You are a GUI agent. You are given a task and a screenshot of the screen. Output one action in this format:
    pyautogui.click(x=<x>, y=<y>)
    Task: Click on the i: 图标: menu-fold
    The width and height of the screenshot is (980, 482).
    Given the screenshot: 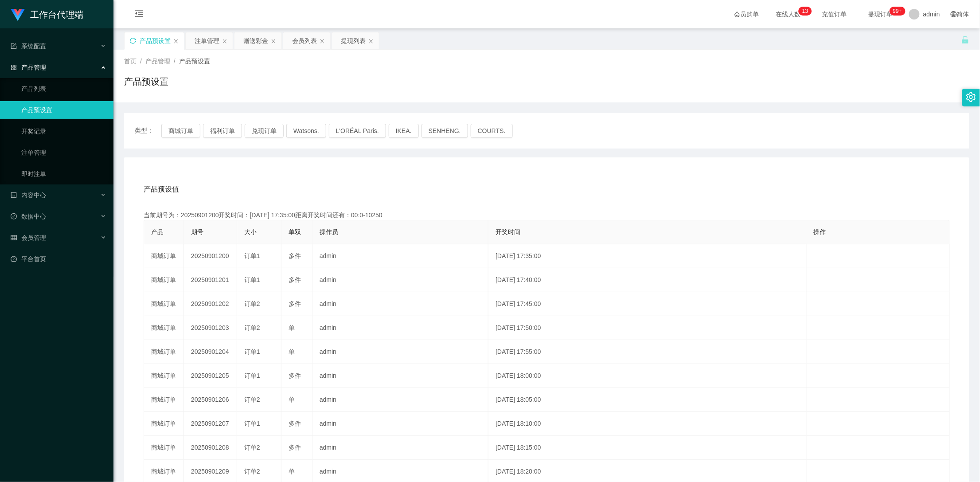 What is the action you would take?
    pyautogui.click(x=139, y=15)
    